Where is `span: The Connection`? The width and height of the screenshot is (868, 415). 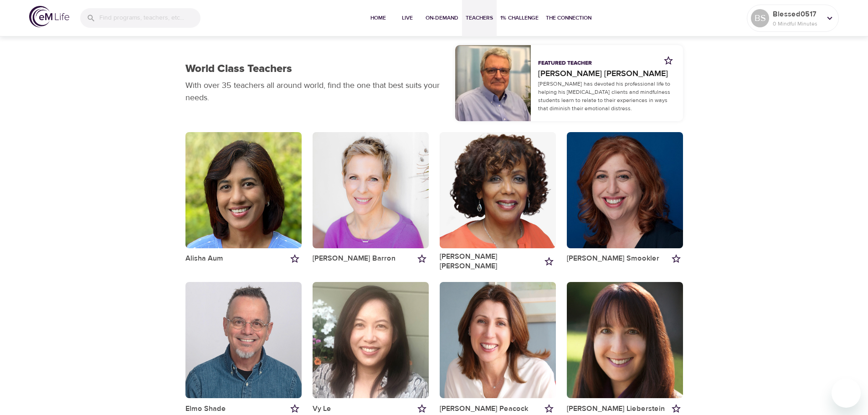 span: The Connection is located at coordinates (569, 17).